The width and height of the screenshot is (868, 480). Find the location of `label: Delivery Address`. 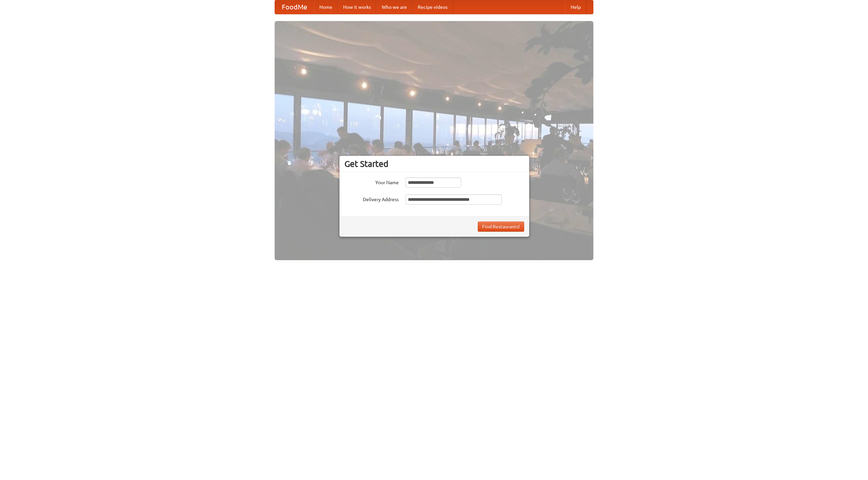

label: Delivery Address is located at coordinates (372, 198).